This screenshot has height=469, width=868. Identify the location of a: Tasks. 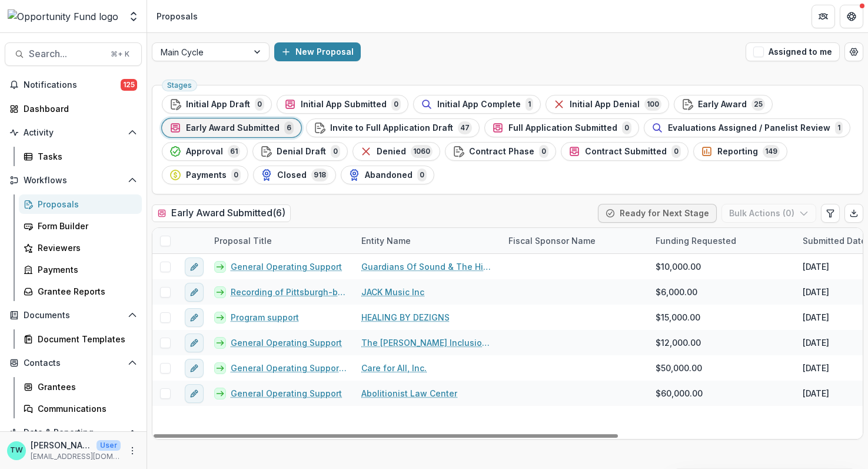
(80, 156).